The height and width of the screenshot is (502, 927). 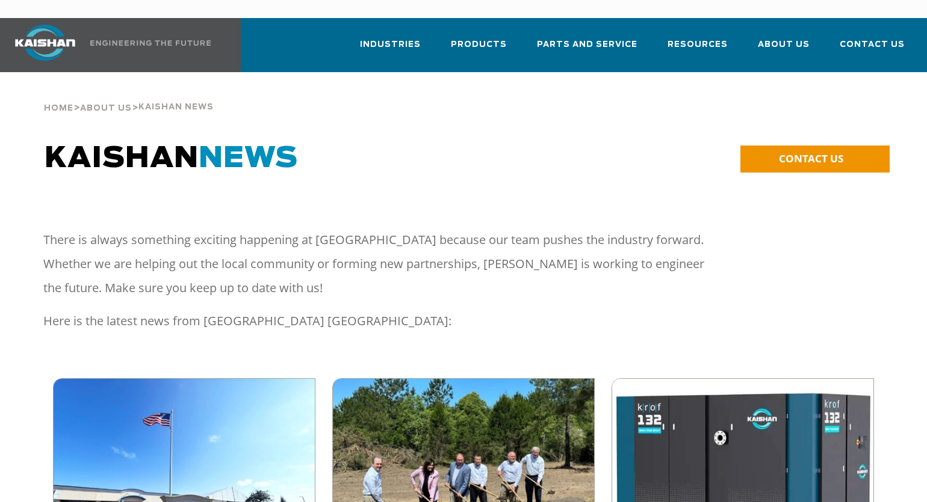 What do you see at coordinates (176, 107) in the screenshot?
I see `span: Kaishan News` at bounding box center [176, 107].